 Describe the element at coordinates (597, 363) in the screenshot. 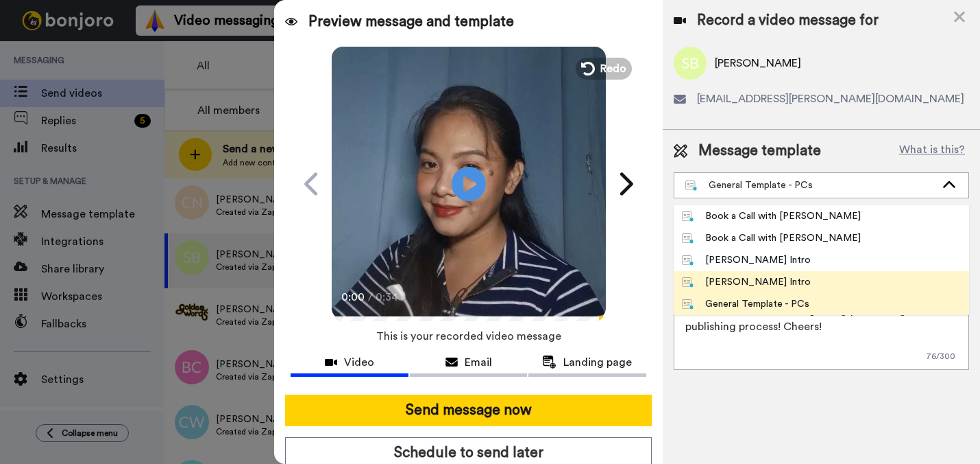

I see `span: Landing page` at that location.